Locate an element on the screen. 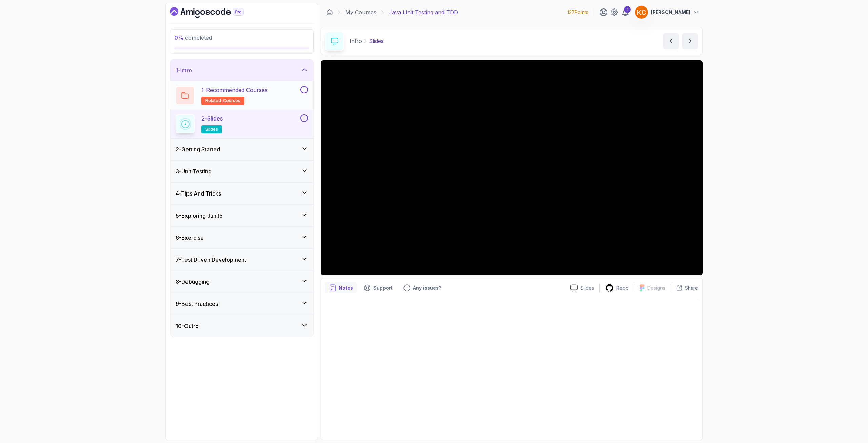 This screenshot has height=443, width=868. p: 2 - Slides is located at coordinates (212, 119).